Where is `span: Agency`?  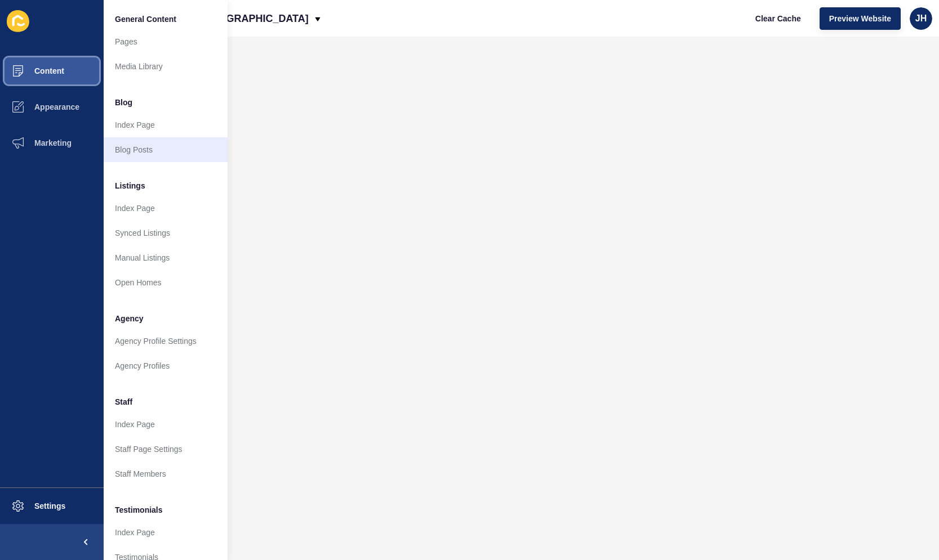
span: Agency is located at coordinates (129, 318).